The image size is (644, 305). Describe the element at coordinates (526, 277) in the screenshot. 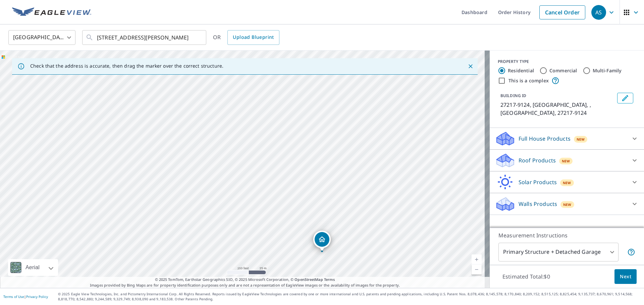

I see `p: Estimated Total: $0` at that location.